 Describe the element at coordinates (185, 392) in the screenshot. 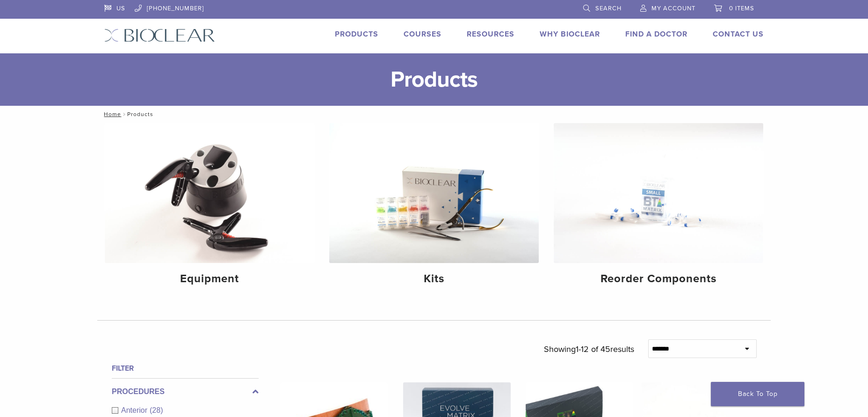

I see `label: Procedures` at that location.